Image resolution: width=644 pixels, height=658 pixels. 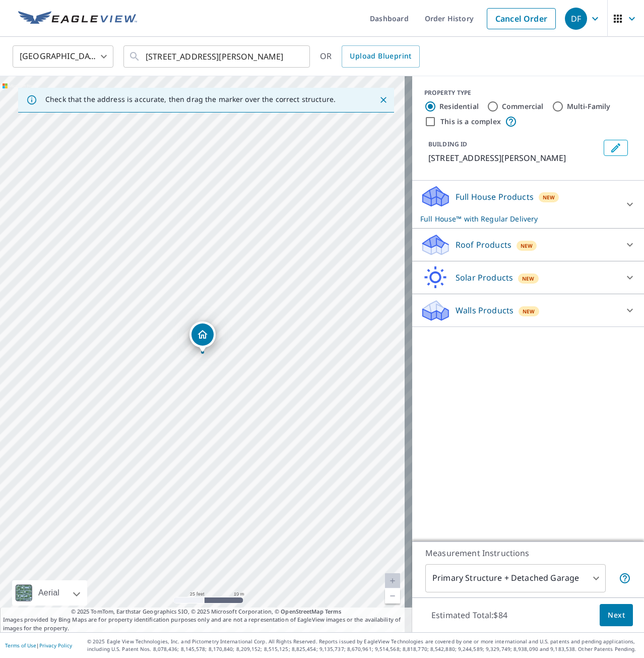 I want to click on button: Edit building 1, so click(x=616, y=148).